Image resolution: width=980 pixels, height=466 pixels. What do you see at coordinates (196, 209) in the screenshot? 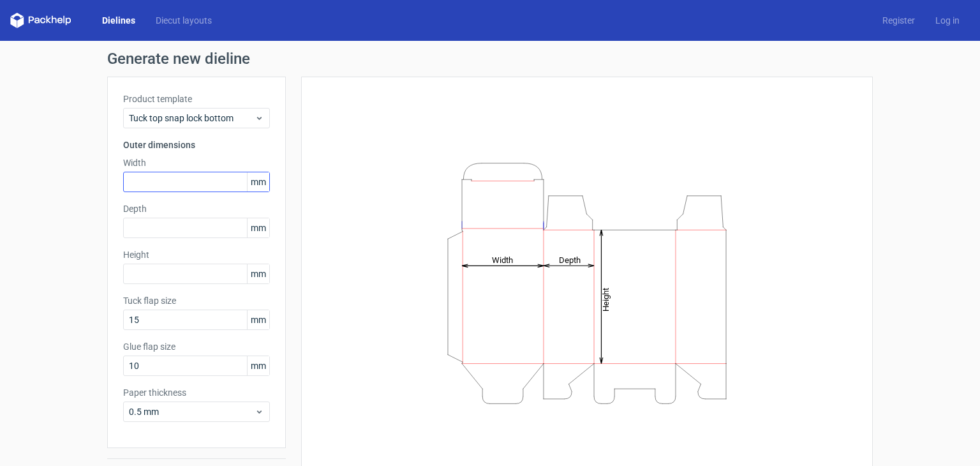
I see `label: Depth` at bounding box center [196, 209].